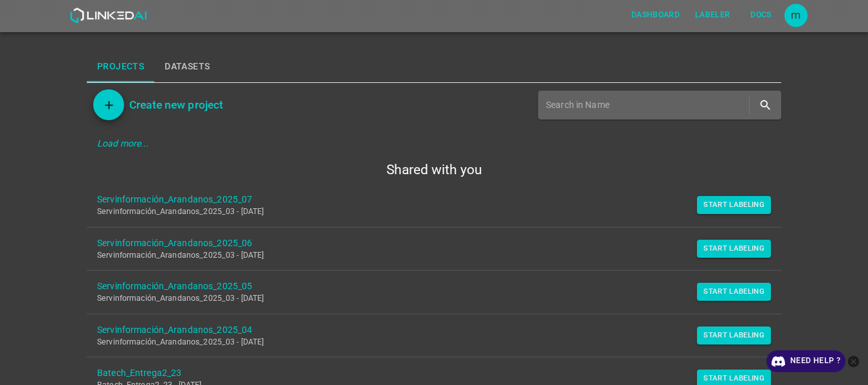  I want to click on button: Projects, so click(120, 67).